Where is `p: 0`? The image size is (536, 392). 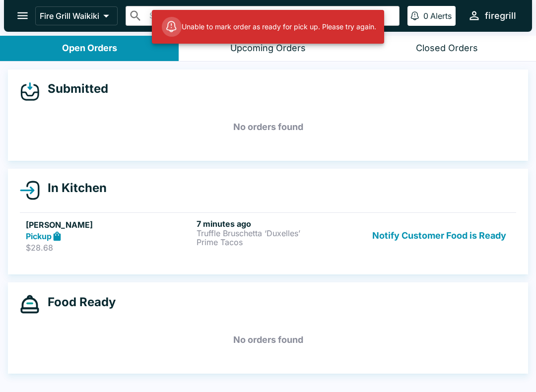
p: 0 is located at coordinates (426, 16).